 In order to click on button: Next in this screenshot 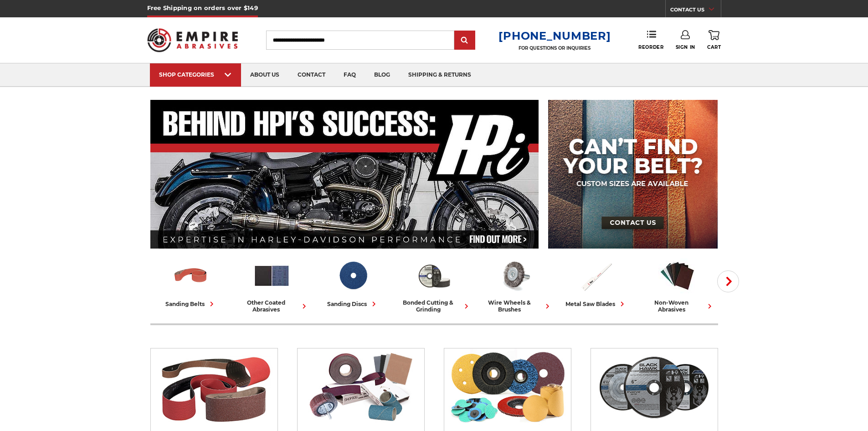, I will do `click(728, 281)`.